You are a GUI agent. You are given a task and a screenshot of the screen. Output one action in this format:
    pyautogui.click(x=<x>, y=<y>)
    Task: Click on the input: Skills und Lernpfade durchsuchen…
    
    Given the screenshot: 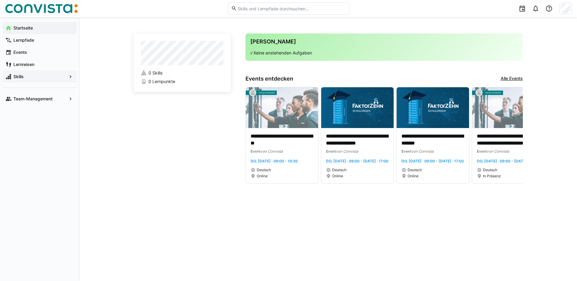 What is the action you would take?
    pyautogui.click(x=292, y=9)
    